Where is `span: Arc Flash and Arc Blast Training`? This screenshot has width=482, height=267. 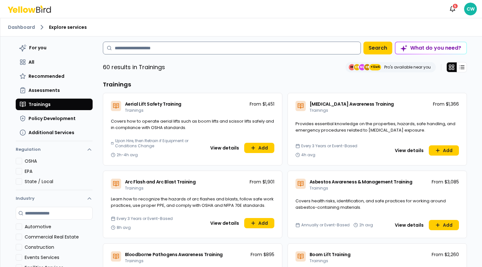 span: Arc Flash and Arc Blast Training is located at coordinates (160, 182).